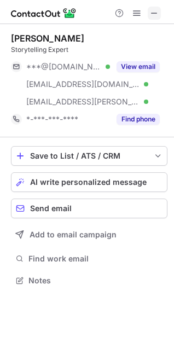 Image resolution: width=174 pixels, height=349 pixels. Describe the element at coordinates (89, 235) in the screenshot. I see `button: Add to email campaign` at that location.